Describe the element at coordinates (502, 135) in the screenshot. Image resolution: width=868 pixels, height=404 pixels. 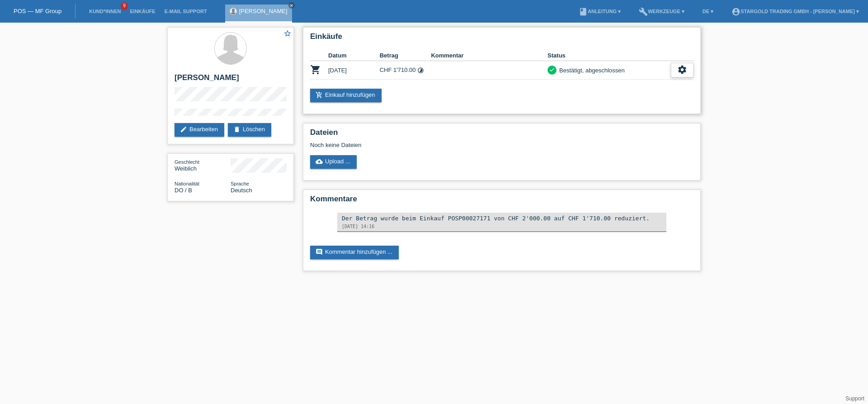
I see `h2: Dateien` at that location.